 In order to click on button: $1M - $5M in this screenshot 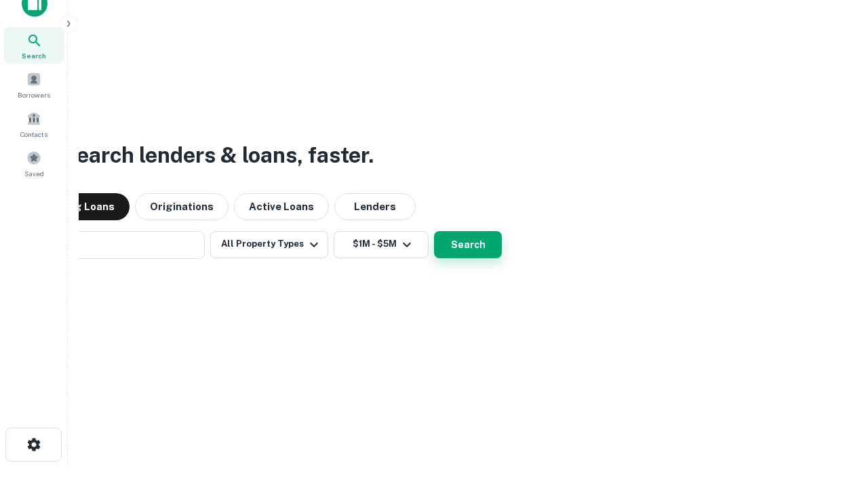, I will do `click(381, 245)`.